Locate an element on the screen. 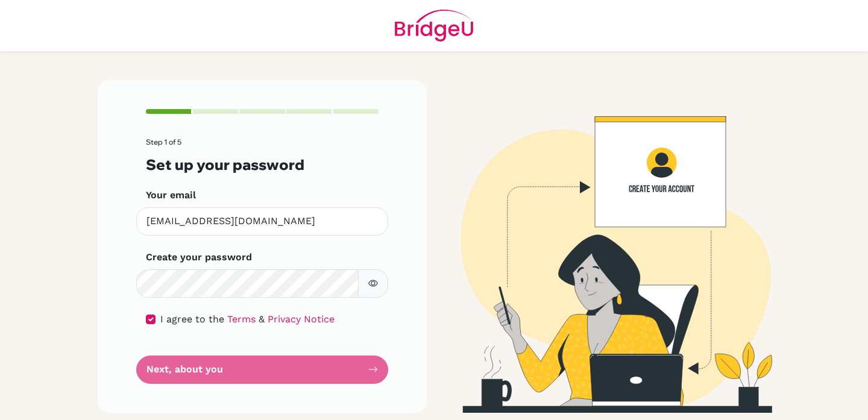  label: Create your password is located at coordinates (199, 257).